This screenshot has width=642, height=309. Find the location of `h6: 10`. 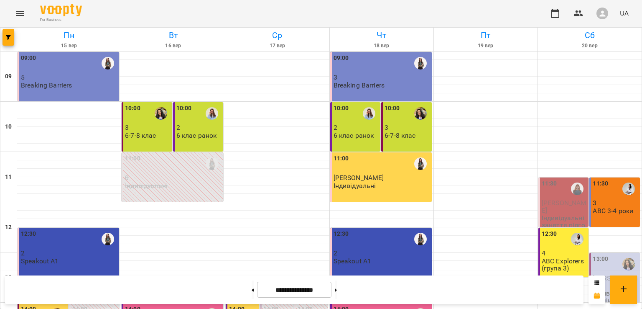

h6: 10 is located at coordinates (8, 127).